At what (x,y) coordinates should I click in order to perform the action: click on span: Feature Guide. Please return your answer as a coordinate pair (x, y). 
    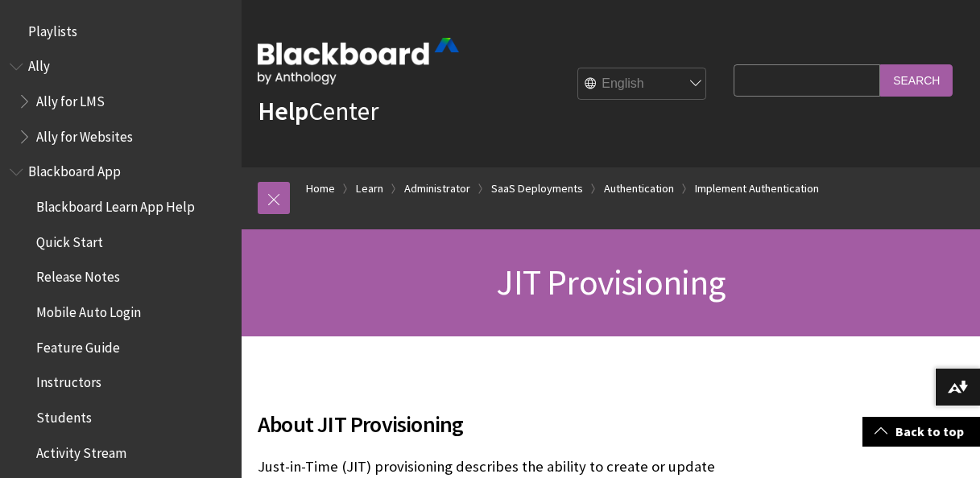
    Looking at the image, I should click on (78, 344).